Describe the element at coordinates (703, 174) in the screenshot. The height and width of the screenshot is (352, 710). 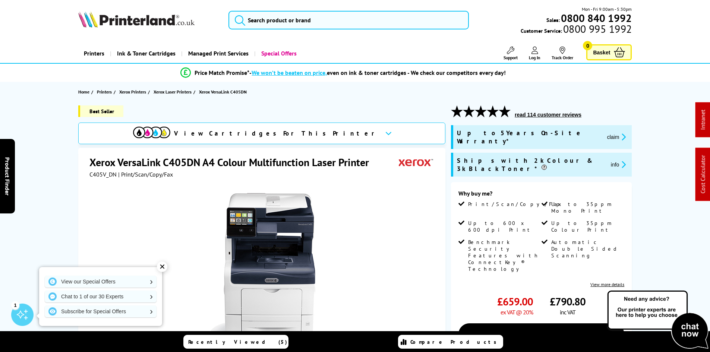
I see `a: Cost Calculator` at that location.